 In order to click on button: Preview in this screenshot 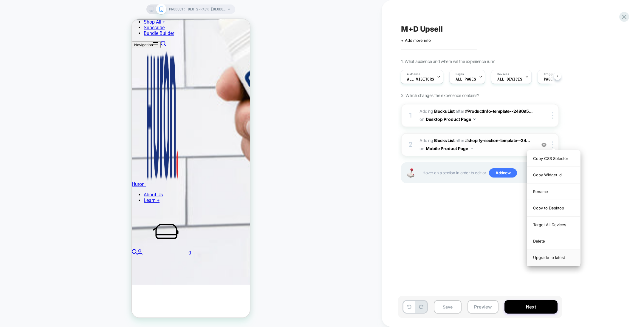, I will do `click(483, 307)`.